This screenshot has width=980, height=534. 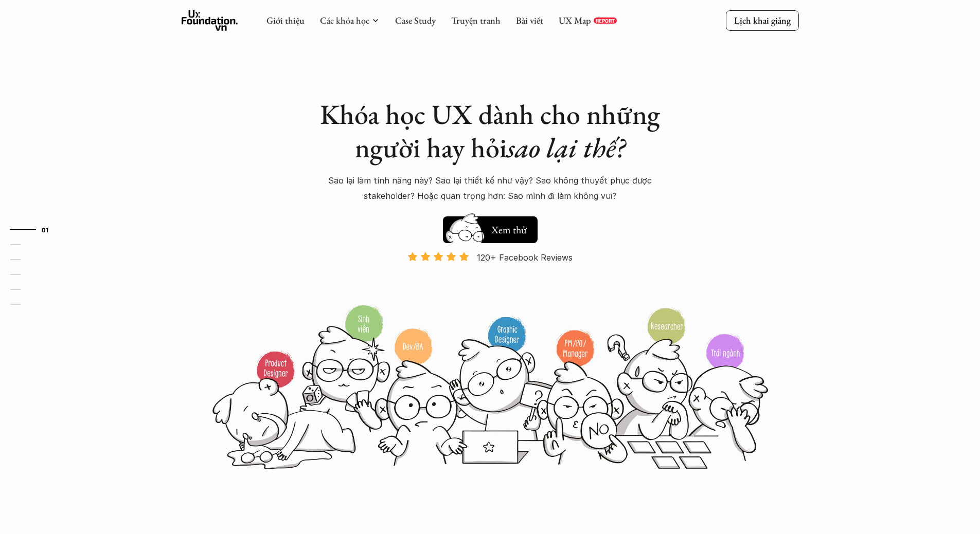 What do you see at coordinates (575, 20) in the screenshot?
I see `a: UX Map` at bounding box center [575, 20].